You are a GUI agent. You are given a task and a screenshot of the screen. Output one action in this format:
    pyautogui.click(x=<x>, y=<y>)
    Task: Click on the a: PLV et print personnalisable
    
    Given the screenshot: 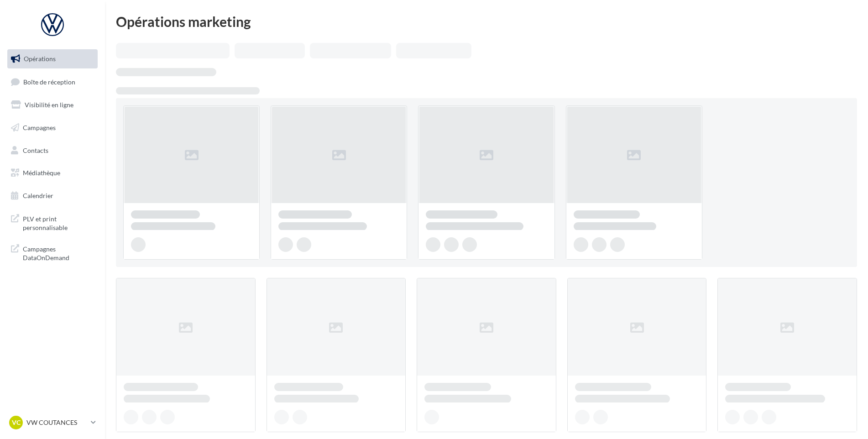 What is the action you would take?
    pyautogui.click(x=52, y=223)
    